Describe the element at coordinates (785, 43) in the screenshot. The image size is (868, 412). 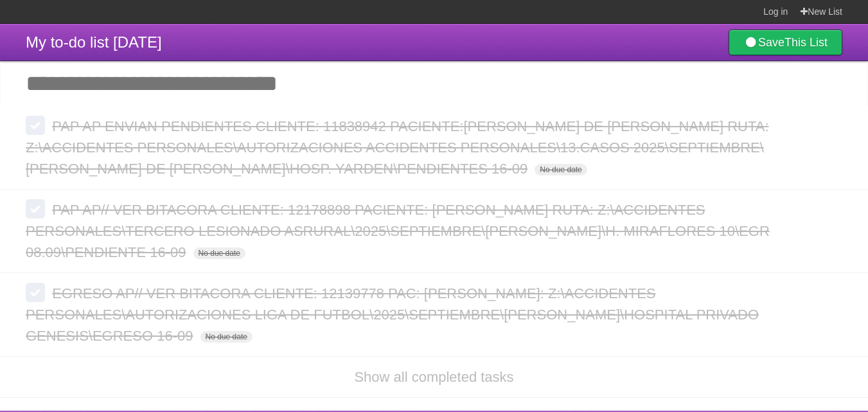
I see `a: SaveThis List` at that location.